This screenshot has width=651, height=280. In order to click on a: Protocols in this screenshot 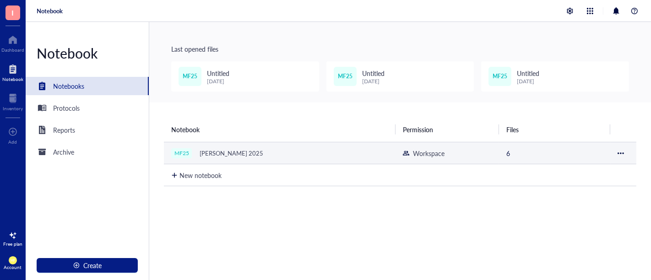, I will do `click(87, 108)`.